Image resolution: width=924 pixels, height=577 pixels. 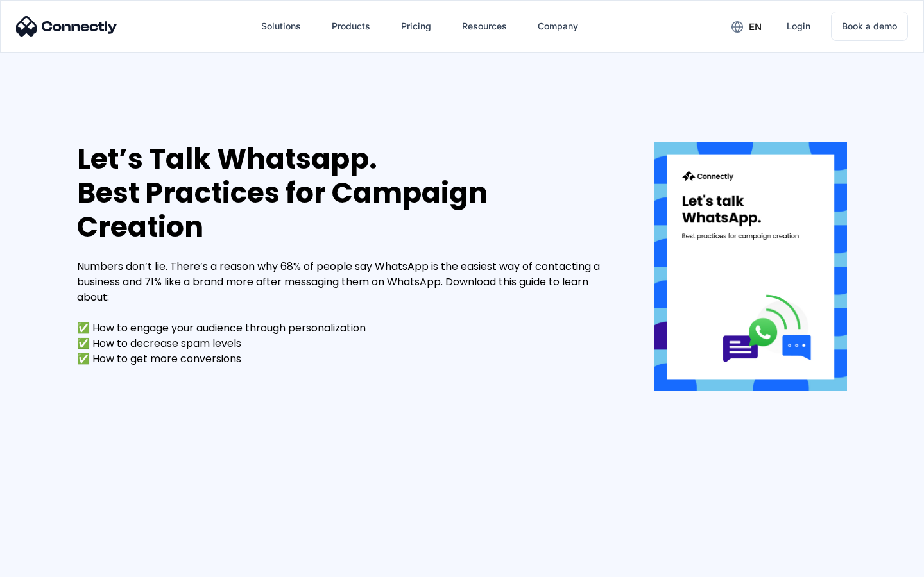 What do you see at coordinates (51, 563) in the screenshot?
I see `ul: Language list` at bounding box center [51, 563].